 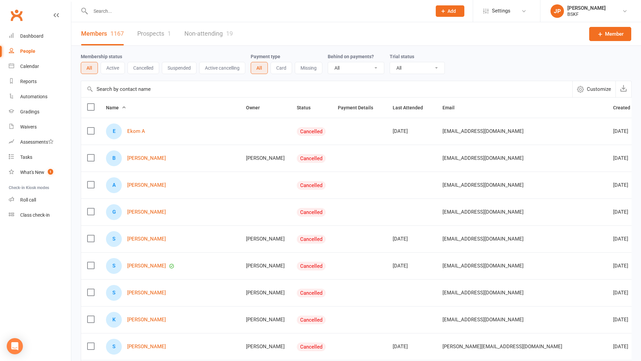 What do you see at coordinates (117, 33) in the screenshot?
I see `div: 1167` at bounding box center [117, 33].